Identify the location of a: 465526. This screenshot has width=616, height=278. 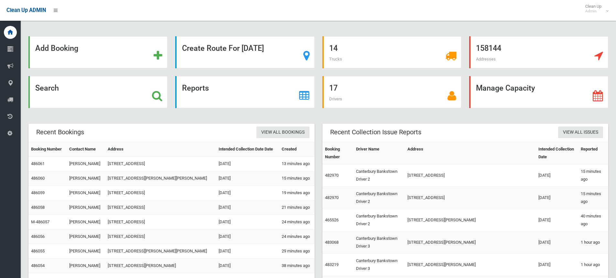
(332, 219).